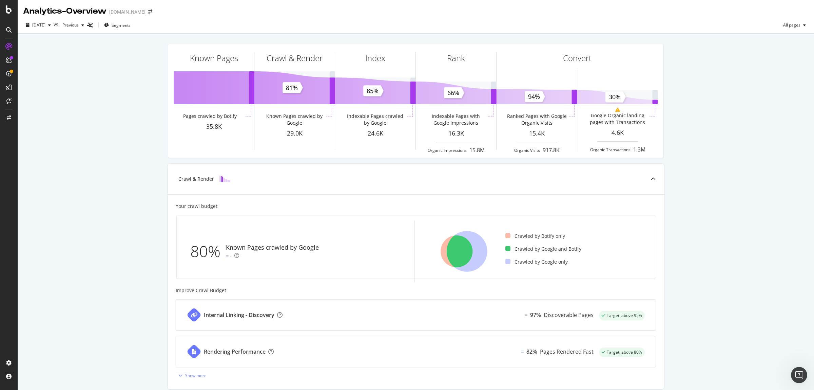  Describe the element at coordinates (375, 119) in the screenshot. I see `div: Indexable Pages crawled by Google` at that location.